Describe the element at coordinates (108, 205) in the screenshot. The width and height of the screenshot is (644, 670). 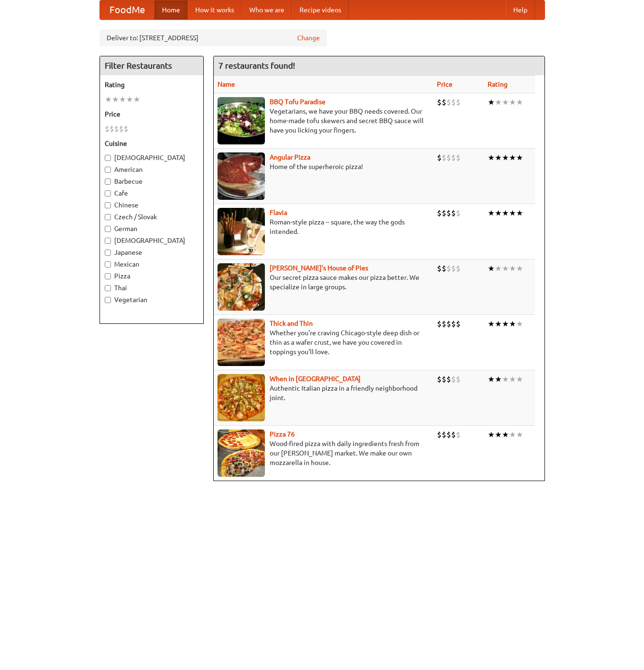
I see `input: Chinese` at that location.